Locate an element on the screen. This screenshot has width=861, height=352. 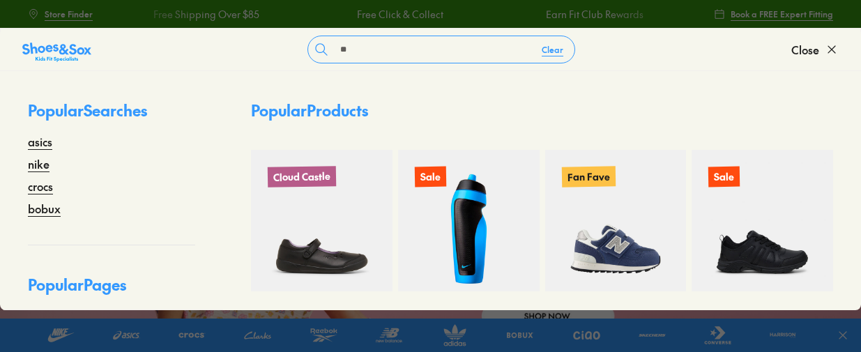
a: Store Finder is located at coordinates (60, 14).